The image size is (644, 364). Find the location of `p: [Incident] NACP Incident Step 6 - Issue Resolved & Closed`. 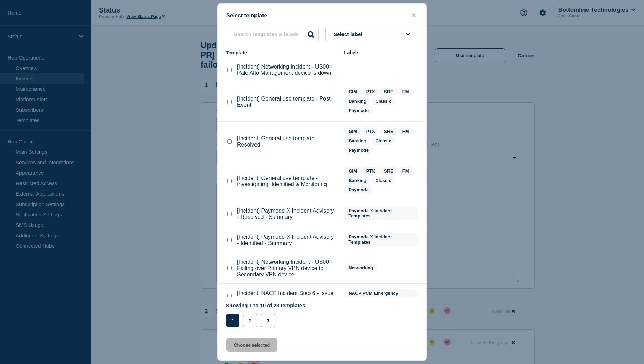

p: [Incident] NACP Incident Step 6 - Issue Resolved & Closed is located at coordinates (287, 296).